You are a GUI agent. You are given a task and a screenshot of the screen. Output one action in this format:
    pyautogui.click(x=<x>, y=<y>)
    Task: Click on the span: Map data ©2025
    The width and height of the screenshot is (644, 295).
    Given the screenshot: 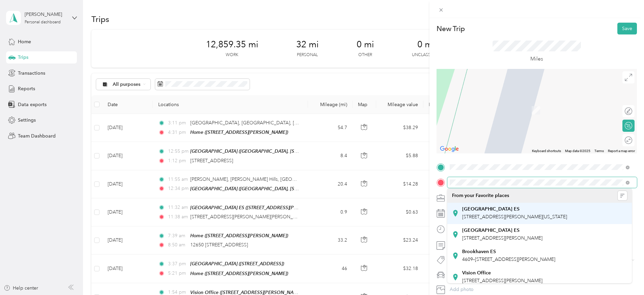 What is the action you would take?
    pyautogui.click(x=577, y=151)
    